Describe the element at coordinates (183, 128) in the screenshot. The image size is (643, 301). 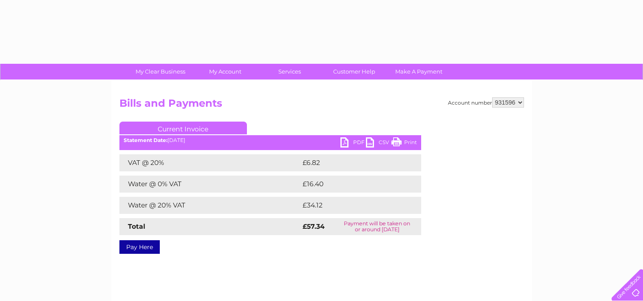
I see `a: Current Invoice` at that location.